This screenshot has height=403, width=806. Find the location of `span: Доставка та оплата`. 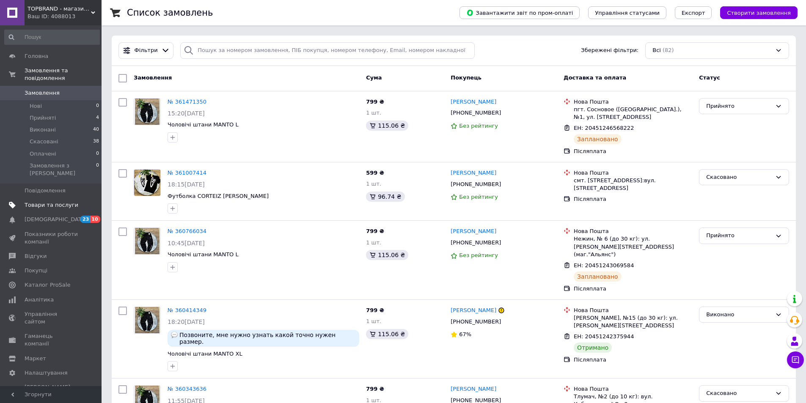

span: Доставка та оплата is located at coordinates (595, 77).